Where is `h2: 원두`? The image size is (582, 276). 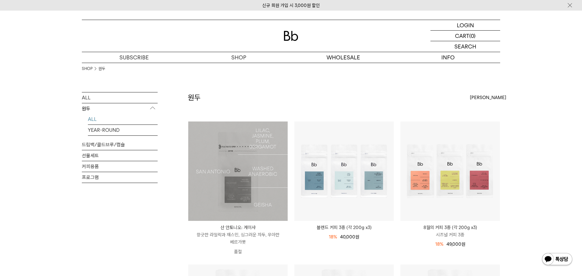
h2: 원두 is located at coordinates (194, 98).